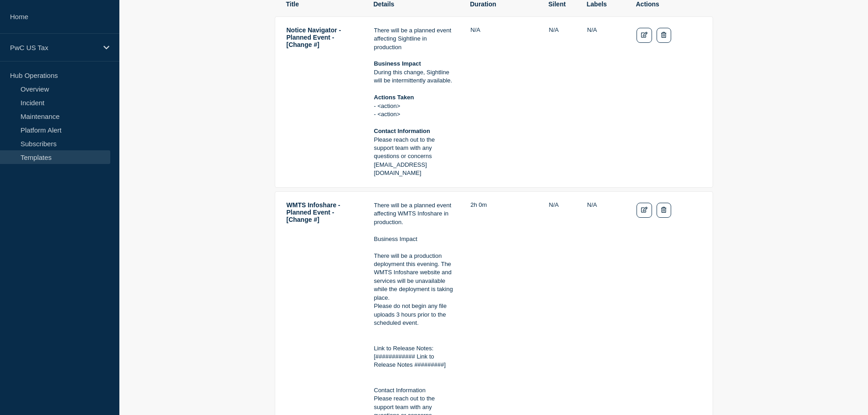 Image resolution: width=868 pixels, height=415 pixels. What do you see at coordinates (414, 361) in the screenshot?
I see `p: [############ Link to Release Notes #########]` at bounding box center [414, 361].